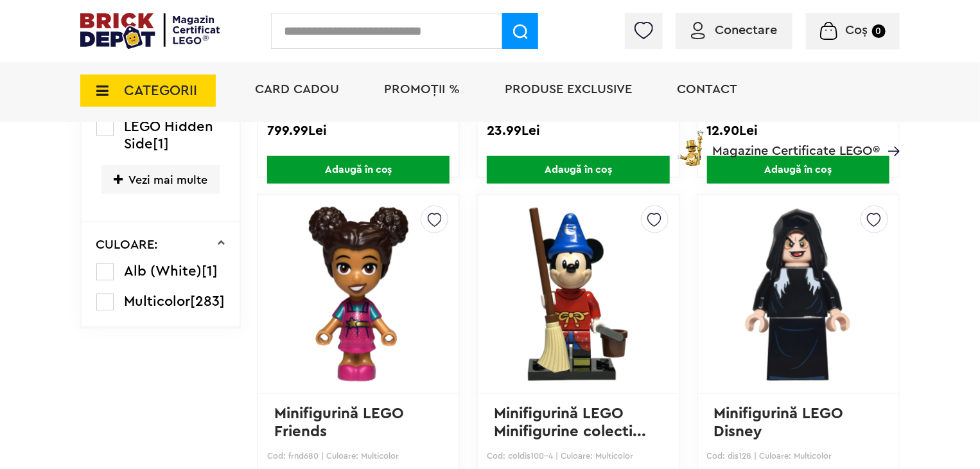  Describe the element at coordinates (734, 30) in the screenshot. I see `a: Conectare` at that location.